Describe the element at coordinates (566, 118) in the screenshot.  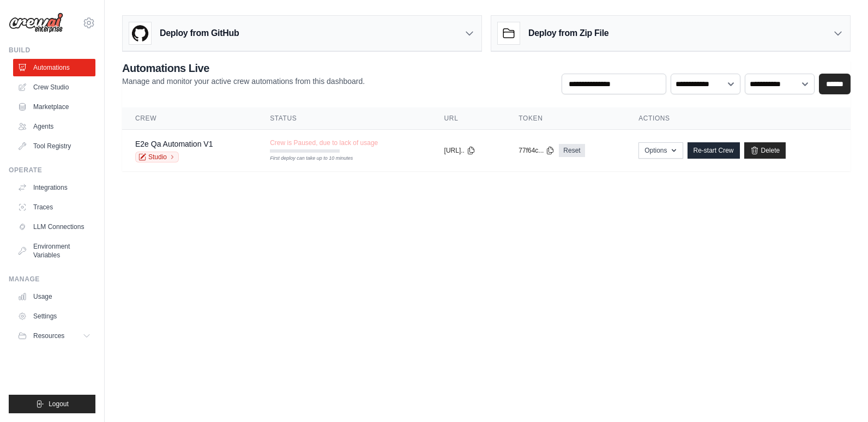
I see `th: Token` at that location.